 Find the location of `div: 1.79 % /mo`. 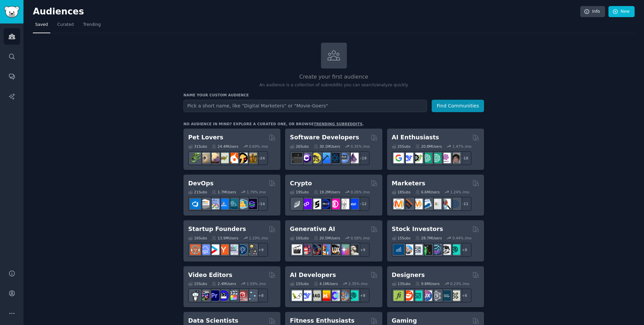

div: 1.79 % /mo is located at coordinates (256, 192).